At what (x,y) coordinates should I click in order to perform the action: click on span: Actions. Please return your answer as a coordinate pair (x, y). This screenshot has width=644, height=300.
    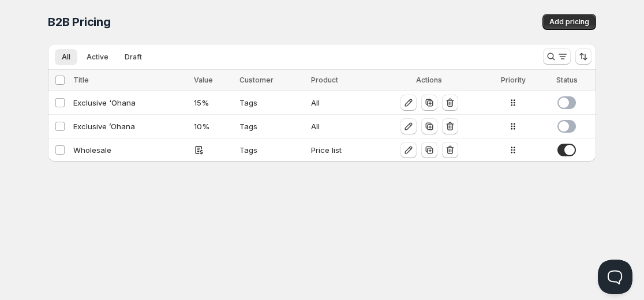
    Looking at the image, I should click on (429, 80).